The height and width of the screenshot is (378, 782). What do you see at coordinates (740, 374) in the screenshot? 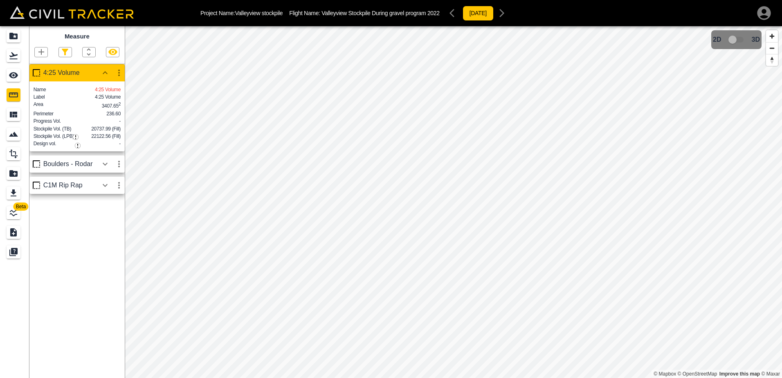
I see `a: Map feedback` at bounding box center [740, 374].